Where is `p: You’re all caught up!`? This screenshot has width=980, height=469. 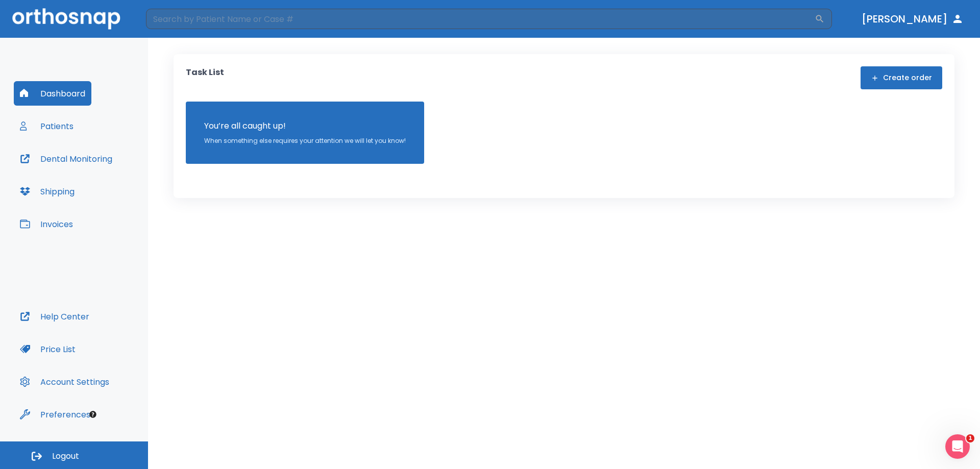 p: You’re all caught up! is located at coordinates (304, 126).